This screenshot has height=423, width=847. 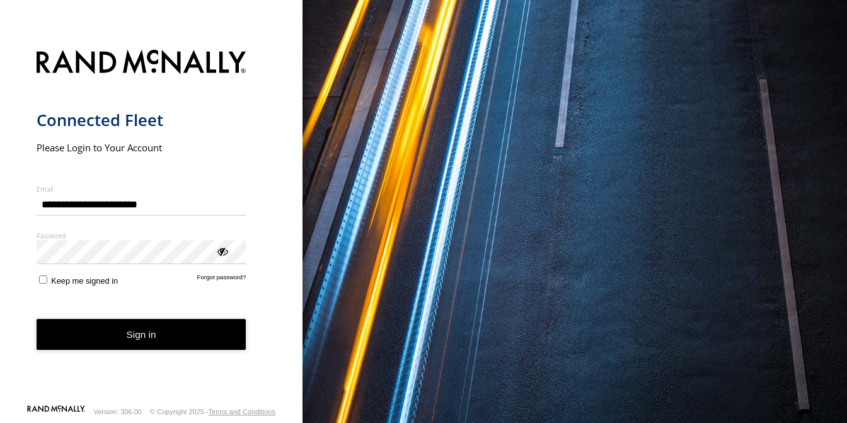 What do you see at coordinates (141, 120) in the screenshot?
I see `h1: Connected Fleet` at bounding box center [141, 120].